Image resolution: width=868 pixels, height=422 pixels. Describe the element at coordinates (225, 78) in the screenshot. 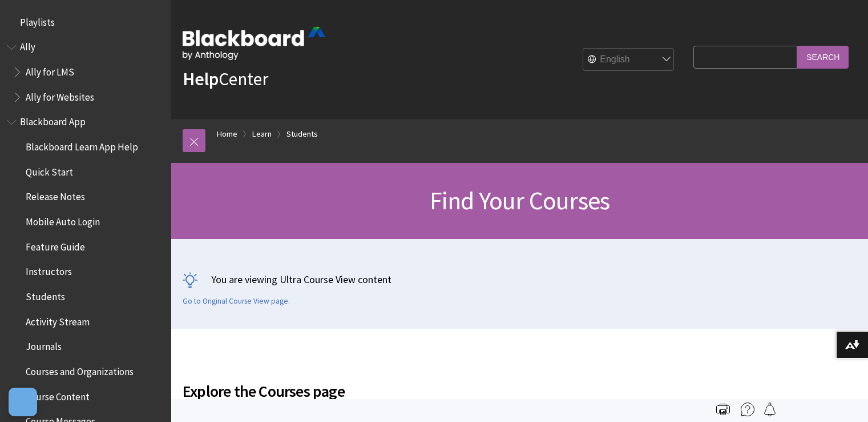

I see `a: HelpCenter` at that location.